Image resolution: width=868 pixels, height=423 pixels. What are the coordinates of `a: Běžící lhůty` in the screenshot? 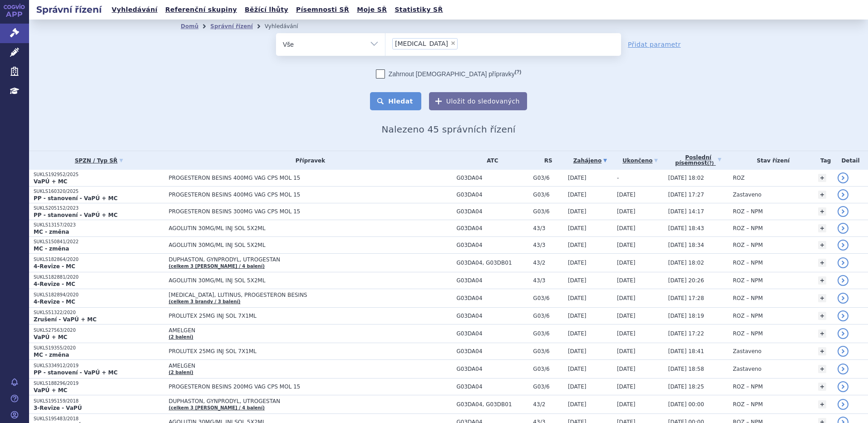 It's located at (267, 9).